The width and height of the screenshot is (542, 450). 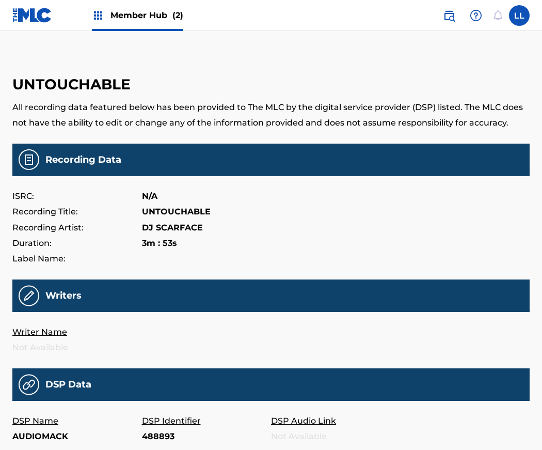 I want to click on p: ISRC:, so click(x=77, y=196).